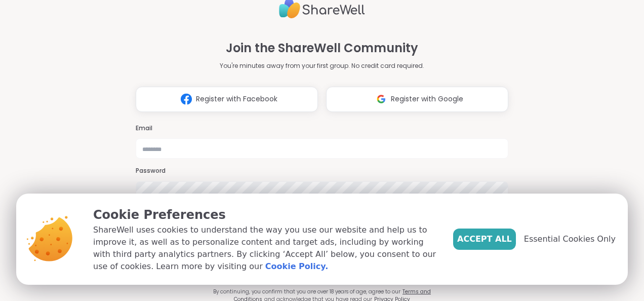  What do you see at coordinates (322, 66) in the screenshot?
I see `p: You're minutes away from your first group. No credit card required.` at bounding box center [322, 66].